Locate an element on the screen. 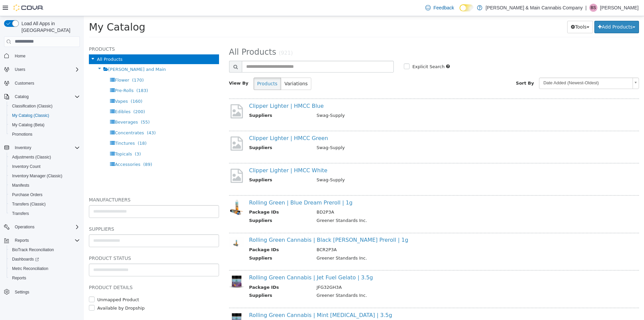 Image resolution: width=644 pixels, height=320 pixels. td: JFG32GH3A is located at coordinates (384, 272).